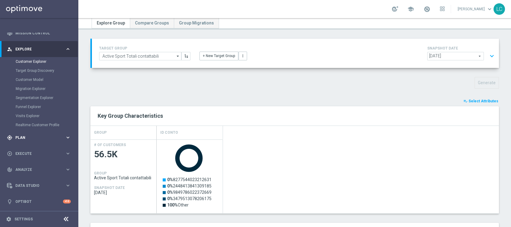  Describe the element at coordinates (39, 61) in the screenshot. I see `a: Customer Explorer` at that location.